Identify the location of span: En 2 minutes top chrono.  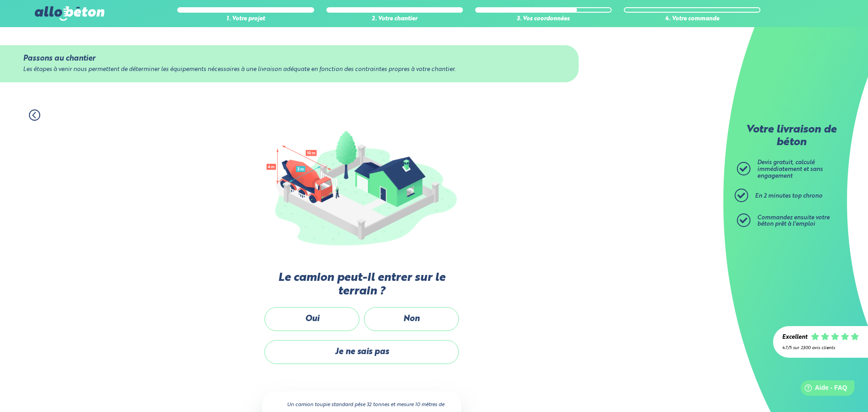
(789, 196).